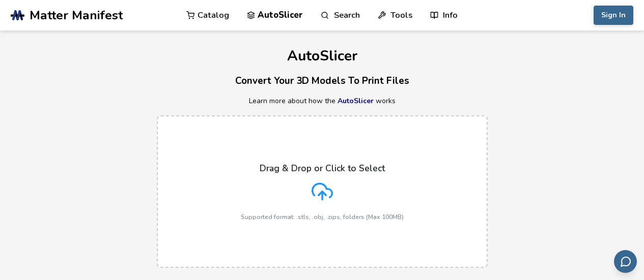  Describe the element at coordinates (625, 261) in the screenshot. I see `button: Send feedback via email` at that location.